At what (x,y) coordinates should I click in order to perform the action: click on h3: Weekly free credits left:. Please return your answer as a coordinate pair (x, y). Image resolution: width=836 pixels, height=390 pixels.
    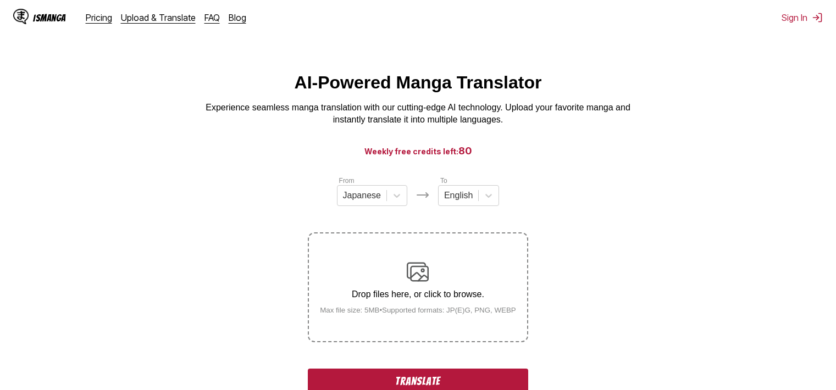
    Looking at the image, I should click on (418, 151).